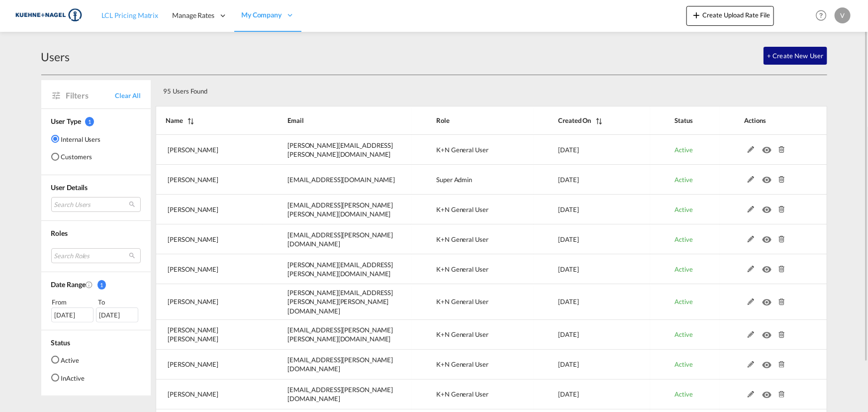 The height and width of the screenshot is (412, 868). I want to click on span: User Details, so click(70, 187).